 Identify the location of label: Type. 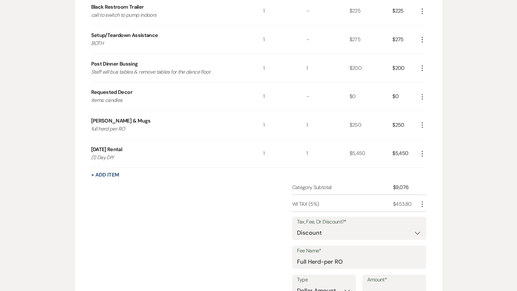
(324, 280).